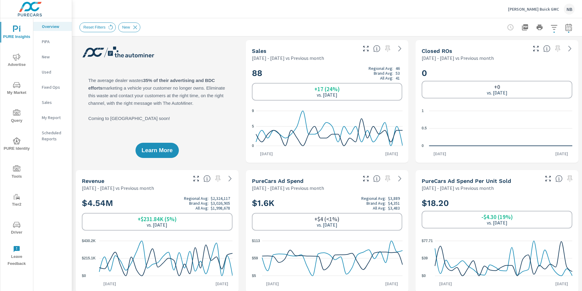 Image resolution: width=582 pixels, height=291 pixels. Describe the element at coordinates (256, 241) in the screenshot. I see `text: $113` at that location.